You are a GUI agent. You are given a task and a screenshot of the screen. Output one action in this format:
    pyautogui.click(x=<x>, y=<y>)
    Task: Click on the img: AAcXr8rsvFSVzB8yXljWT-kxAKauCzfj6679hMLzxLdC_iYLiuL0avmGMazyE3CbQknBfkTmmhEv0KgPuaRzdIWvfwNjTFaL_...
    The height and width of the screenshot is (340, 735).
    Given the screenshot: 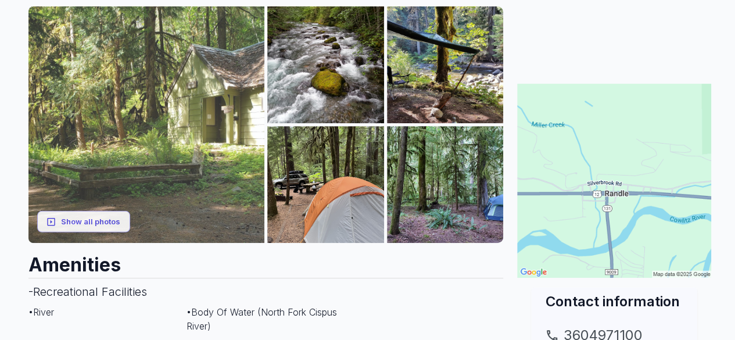 What is the action you would take?
    pyautogui.click(x=146, y=124)
    